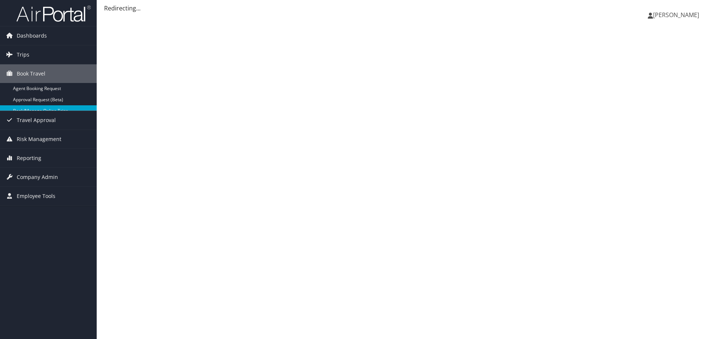  I want to click on span: Trips, so click(23, 55).